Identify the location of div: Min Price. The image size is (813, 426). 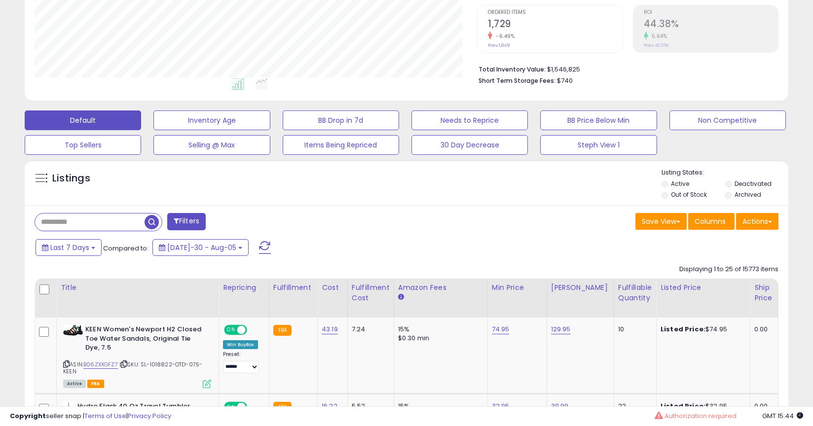
(517, 288).